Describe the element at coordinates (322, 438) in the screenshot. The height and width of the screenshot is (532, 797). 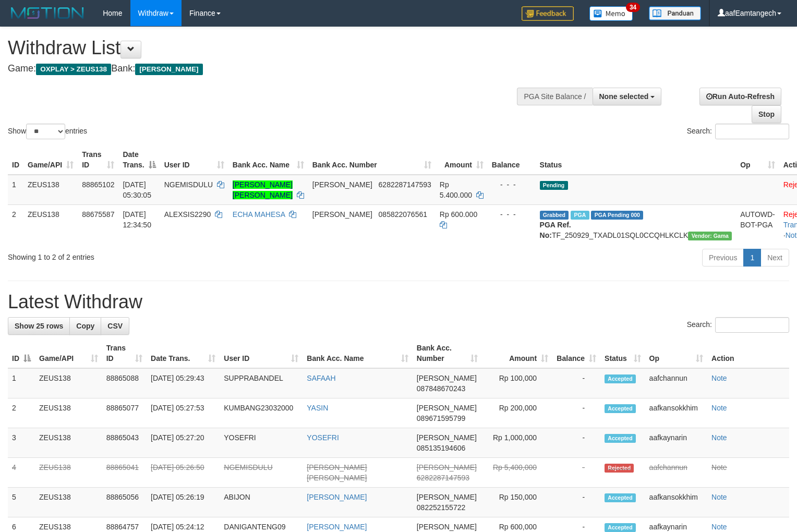
I see `a: YOSEFRI` at that location.